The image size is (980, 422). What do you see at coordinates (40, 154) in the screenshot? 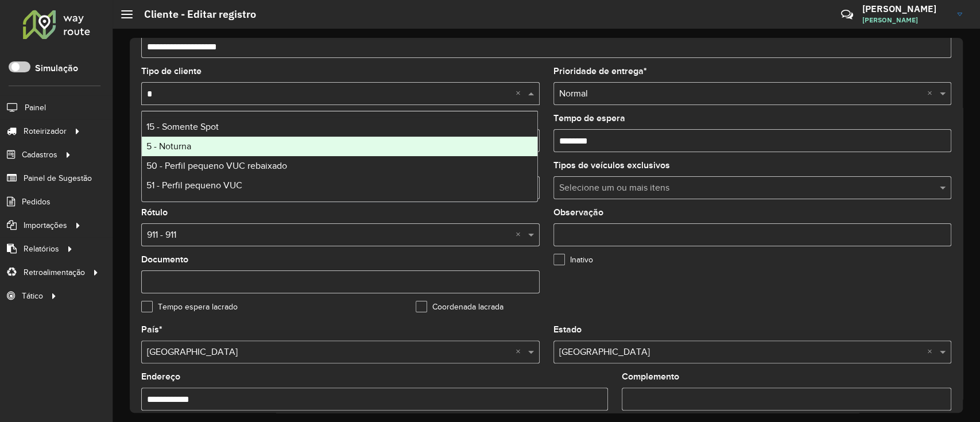
I see `span: Cadastros` at bounding box center [40, 154].